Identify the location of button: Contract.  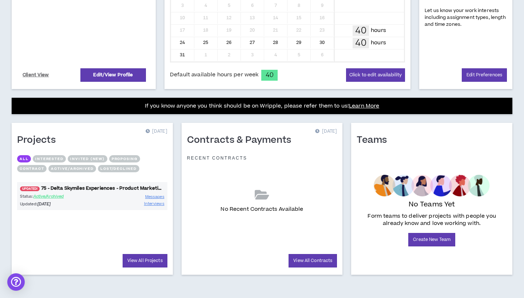
(32, 169).